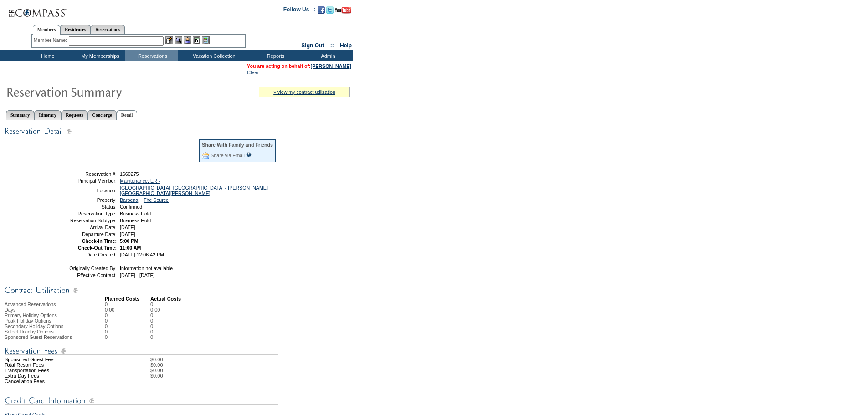 Image resolution: width=868 pixels, height=415 pixels. I want to click on td: Vacation Collection, so click(213, 56).